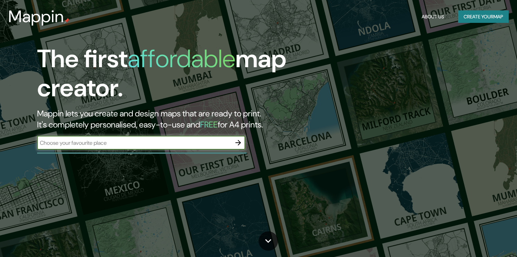  What do you see at coordinates (166, 76) in the screenshot?
I see `h1: The first map creator.` at bounding box center [166, 76].